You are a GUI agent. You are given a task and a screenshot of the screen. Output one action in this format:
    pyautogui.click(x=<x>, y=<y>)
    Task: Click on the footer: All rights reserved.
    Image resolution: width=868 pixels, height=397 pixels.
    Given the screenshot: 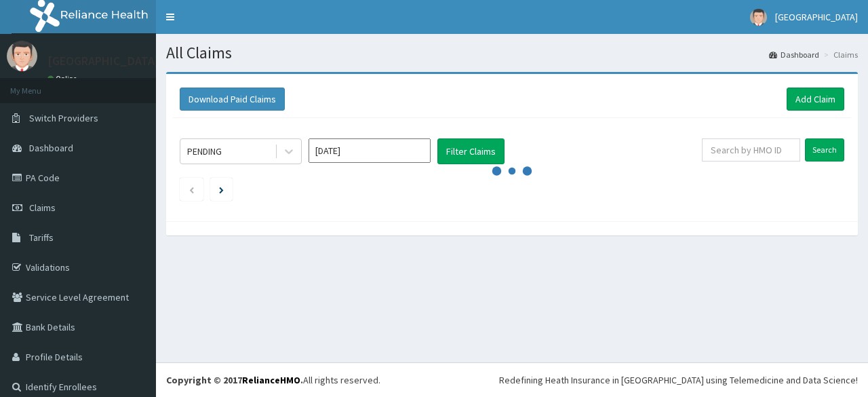 What is the action you would take?
    pyautogui.click(x=512, y=379)
    